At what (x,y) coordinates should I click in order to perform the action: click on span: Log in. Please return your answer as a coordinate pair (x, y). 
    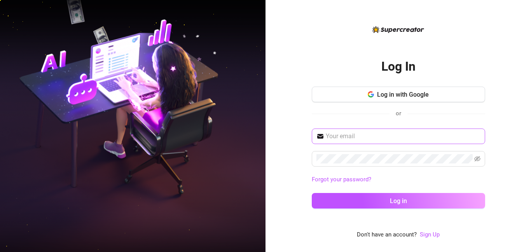
    Looking at the image, I should click on (398, 201).